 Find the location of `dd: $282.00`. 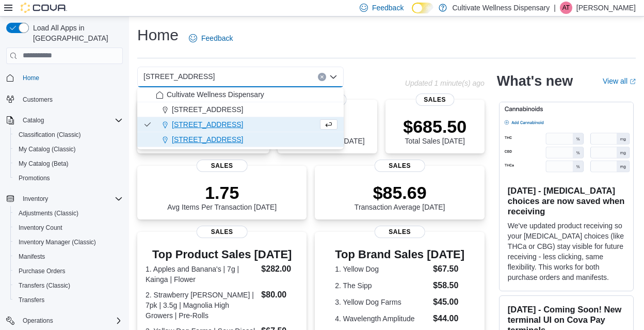

dd: $282.00 is located at coordinates (280, 269).